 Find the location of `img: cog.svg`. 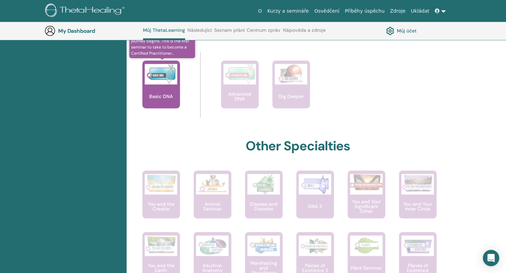

img: cog.svg is located at coordinates (390, 31).